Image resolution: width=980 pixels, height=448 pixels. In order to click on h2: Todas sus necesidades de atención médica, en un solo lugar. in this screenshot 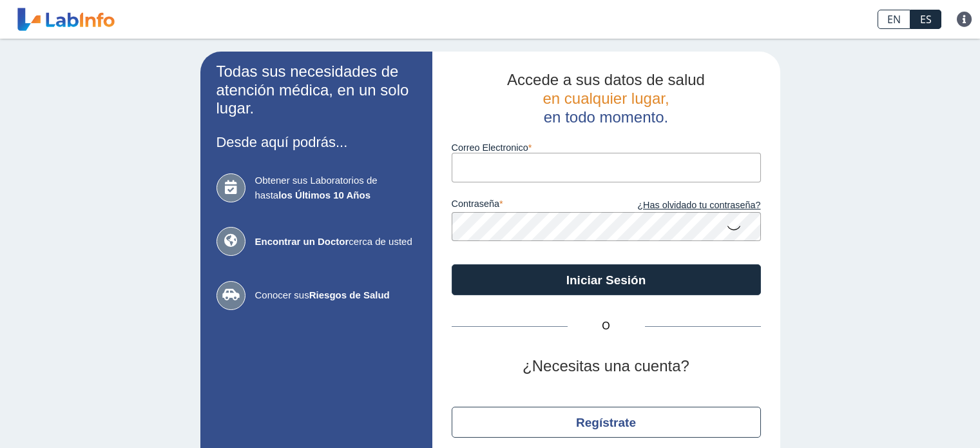, I will do `click(316, 90)`.